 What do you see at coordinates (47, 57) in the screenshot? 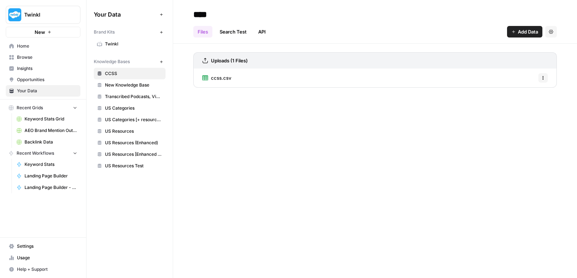
I see `span: Browse` at bounding box center [47, 57].